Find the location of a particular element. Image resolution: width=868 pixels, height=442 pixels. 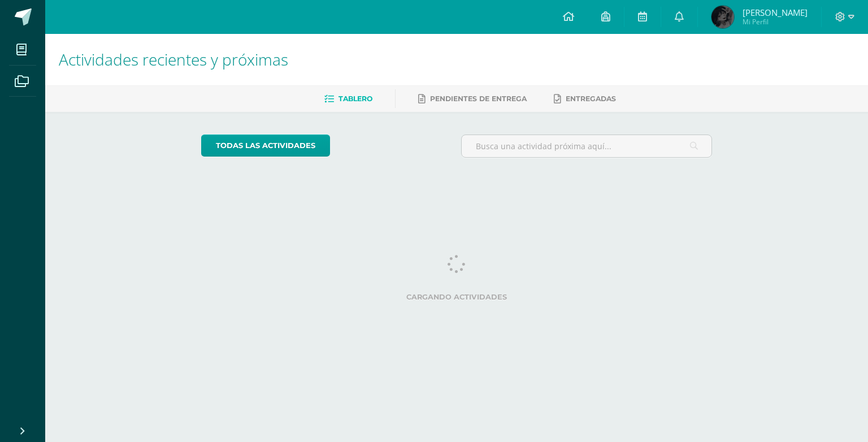

a: Pendientes de entrega is located at coordinates (473, 99).